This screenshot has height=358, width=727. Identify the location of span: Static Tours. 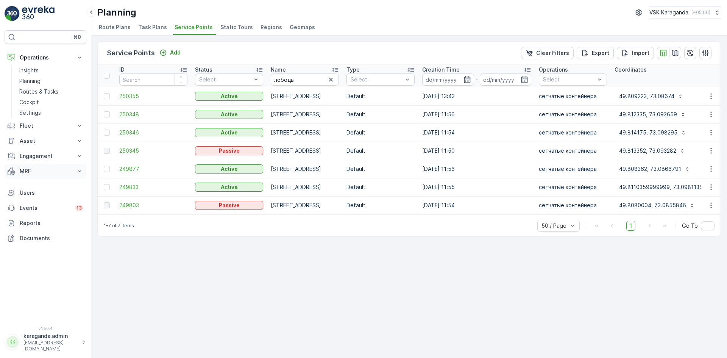
(237, 27).